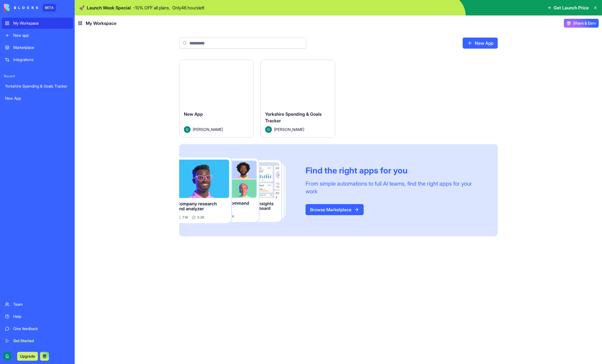 The width and height of the screenshot is (602, 364). I want to click on div: New App, so click(37, 99).